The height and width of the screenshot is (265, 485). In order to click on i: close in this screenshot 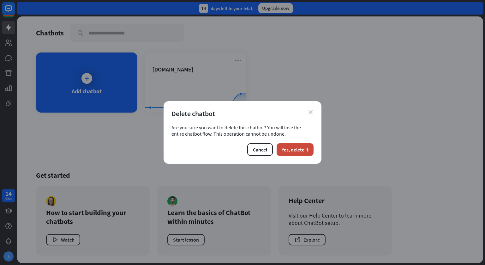, I will do `click(311, 112)`.